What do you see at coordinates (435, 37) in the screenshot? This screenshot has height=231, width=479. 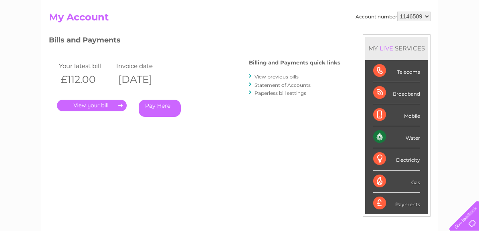 I see `a: Contact` at bounding box center [435, 37].